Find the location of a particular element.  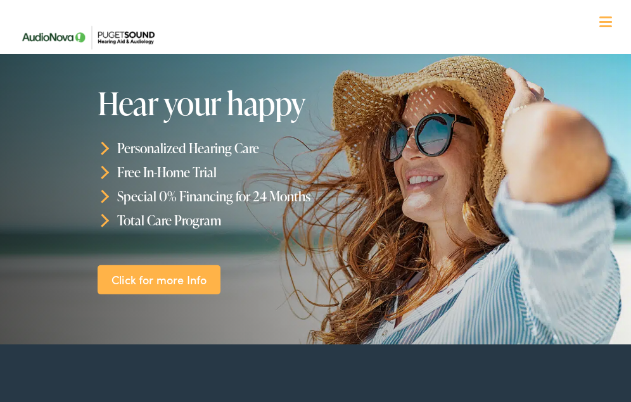

a: What We Offer is located at coordinates (320, 70).